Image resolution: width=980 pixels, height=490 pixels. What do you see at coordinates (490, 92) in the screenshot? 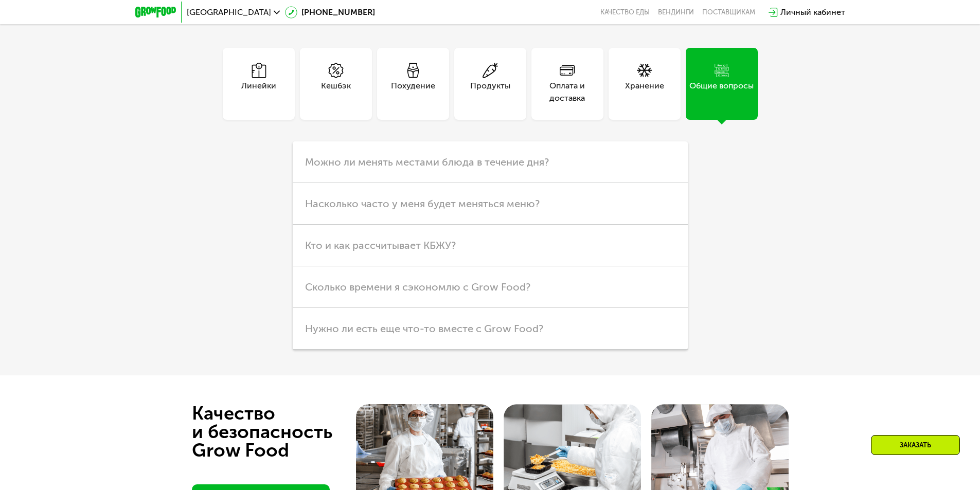
I see `div: Продукты` at bounding box center [490, 92].